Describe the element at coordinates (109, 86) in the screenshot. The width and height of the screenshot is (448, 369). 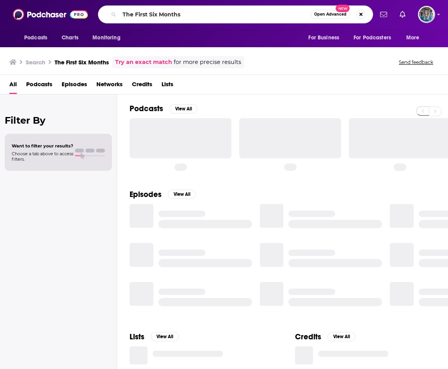
I see `span: Networks` at that location.